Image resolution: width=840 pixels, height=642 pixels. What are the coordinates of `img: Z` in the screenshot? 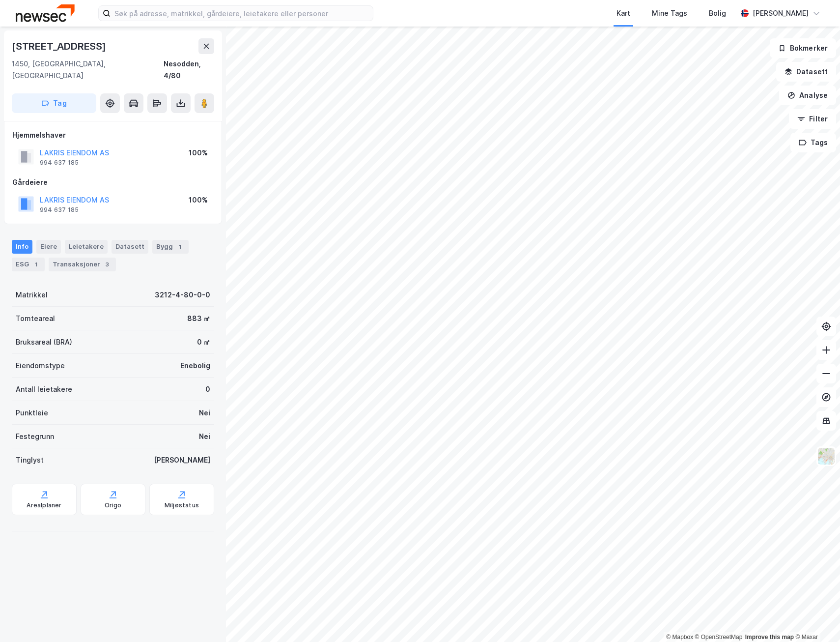 It's located at (827, 456).